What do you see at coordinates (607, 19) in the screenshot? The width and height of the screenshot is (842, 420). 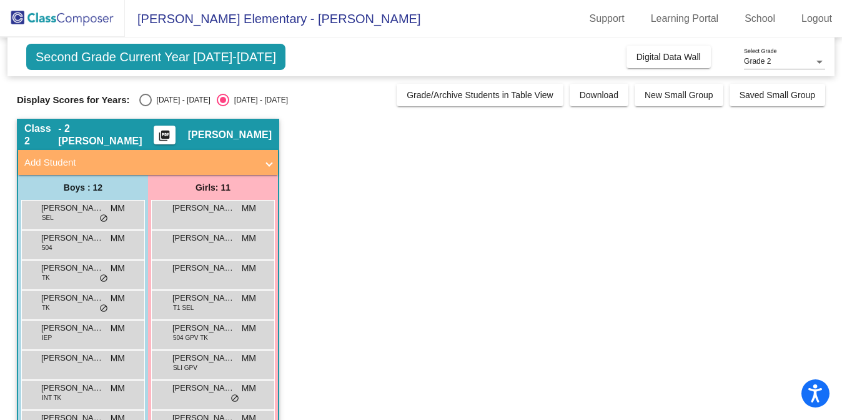 I see `a: Support` at bounding box center [607, 19].